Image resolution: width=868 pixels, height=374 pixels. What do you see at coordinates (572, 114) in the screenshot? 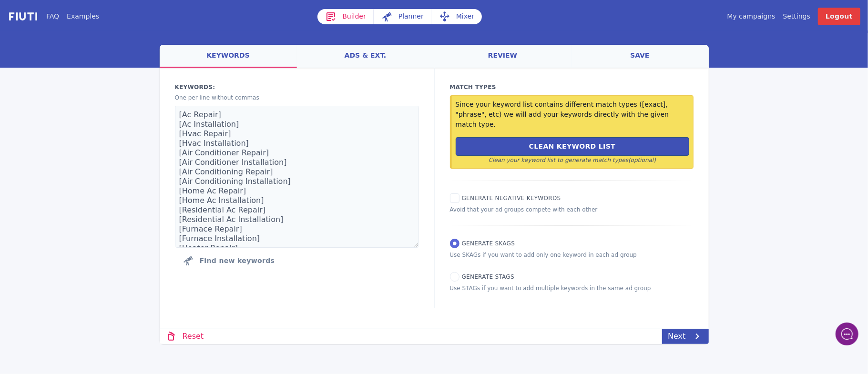
I see `p: Since your keyword list contains different match types ([exact], "phrase", etc) we will add your ...` at bounding box center [572, 114].